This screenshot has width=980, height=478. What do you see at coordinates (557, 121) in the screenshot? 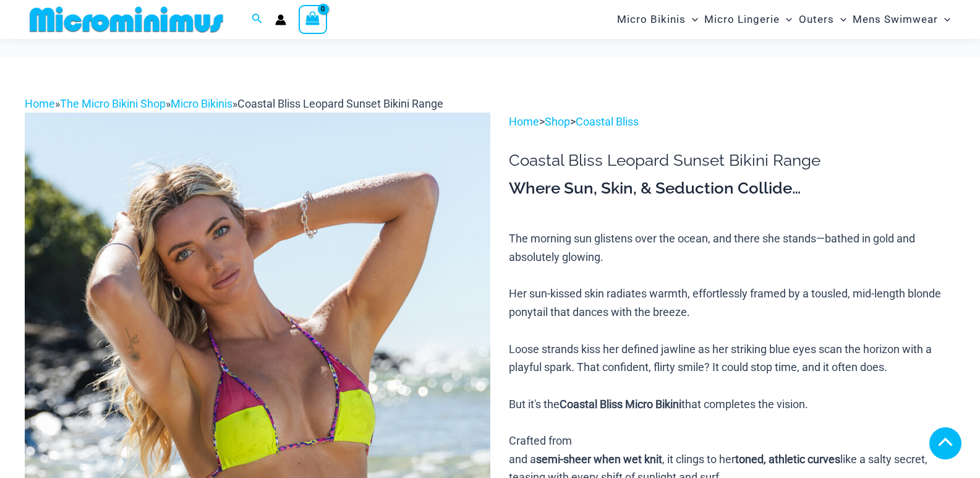
I see `a: Shop` at bounding box center [557, 121].